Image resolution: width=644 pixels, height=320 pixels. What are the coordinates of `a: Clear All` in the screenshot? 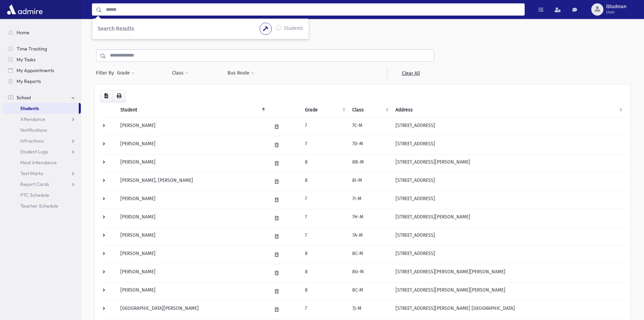 It's located at (411, 73).